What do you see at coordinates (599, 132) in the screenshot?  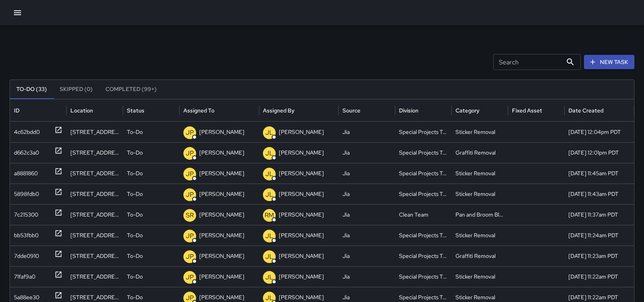 I see `div: 10/6/2025, 12:04pm PDT` at bounding box center [599, 132].